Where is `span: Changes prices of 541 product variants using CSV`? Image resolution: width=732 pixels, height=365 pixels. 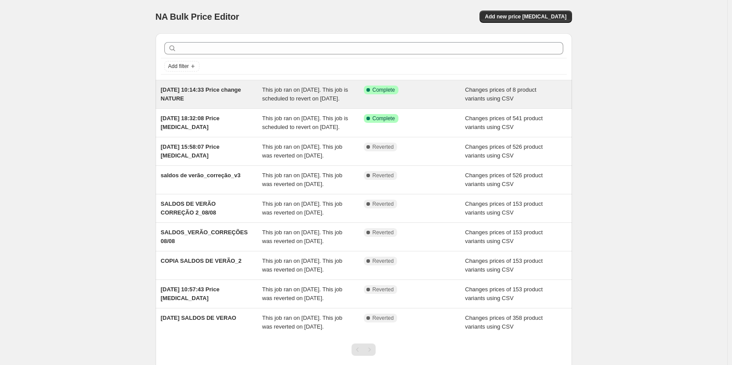
span: Changes prices of 541 product variants using CSV is located at coordinates (503, 122).